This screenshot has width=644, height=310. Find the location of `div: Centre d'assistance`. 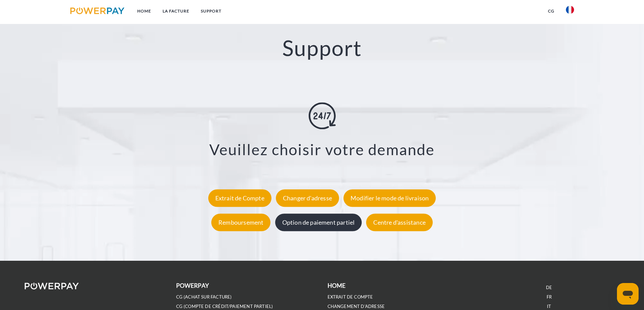

div: Centre d'assistance is located at coordinates (399, 222).